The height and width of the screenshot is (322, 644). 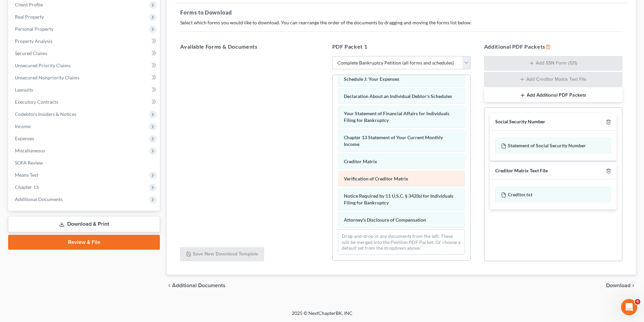 I want to click on div: Statement of Social Security Number, so click(x=553, y=146).